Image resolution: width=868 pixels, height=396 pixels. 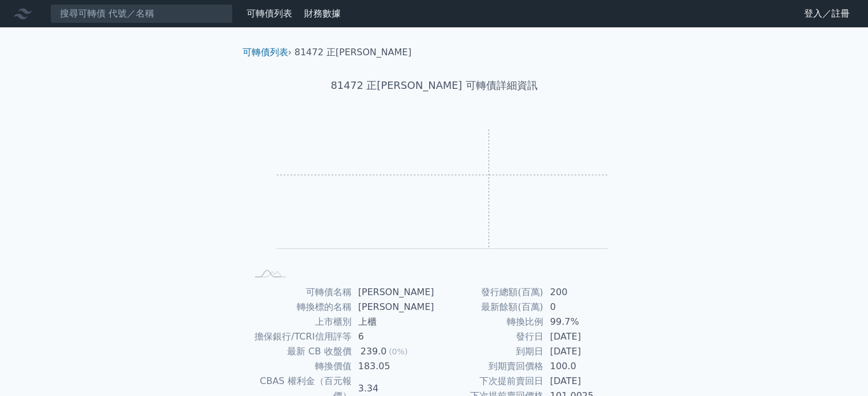 What do you see at coordinates (489, 352) in the screenshot?
I see `td: 到期日` at bounding box center [489, 352].